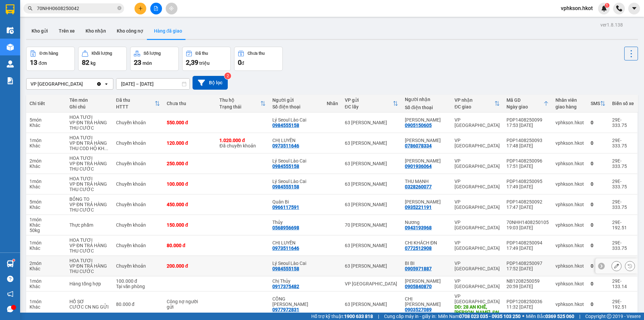 Image resolution: width=644 pixels, height=320 pixels. What do you see at coordinates (369, 107) in the screenshot?
I see `div: ĐC lấy` at bounding box center [369, 107].